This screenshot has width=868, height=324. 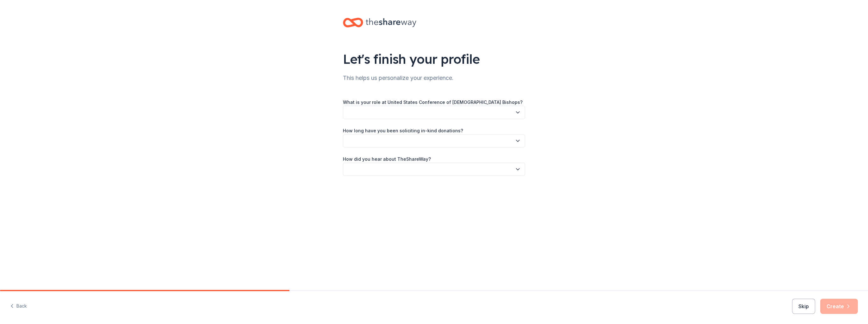 I want to click on div: This helps us personalize your experience., so click(x=434, y=78).